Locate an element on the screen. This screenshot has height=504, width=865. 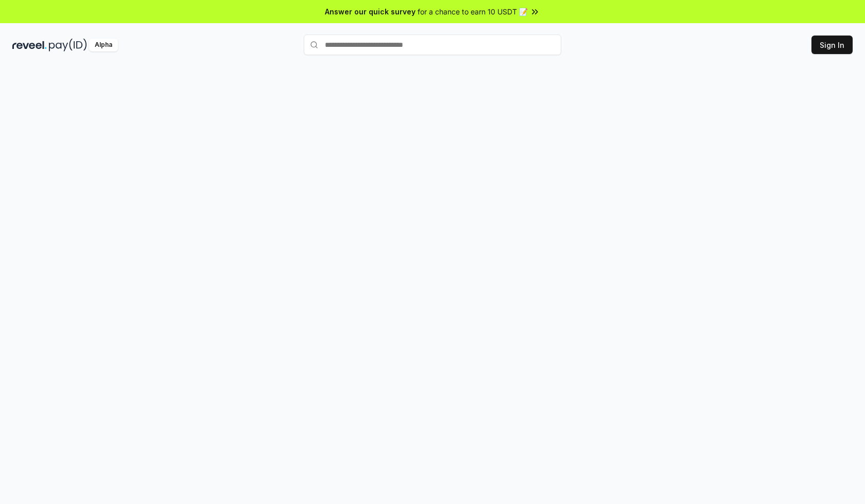
span: for a chance to earn 10 USDT 📝 is located at coordinates (473, 11).